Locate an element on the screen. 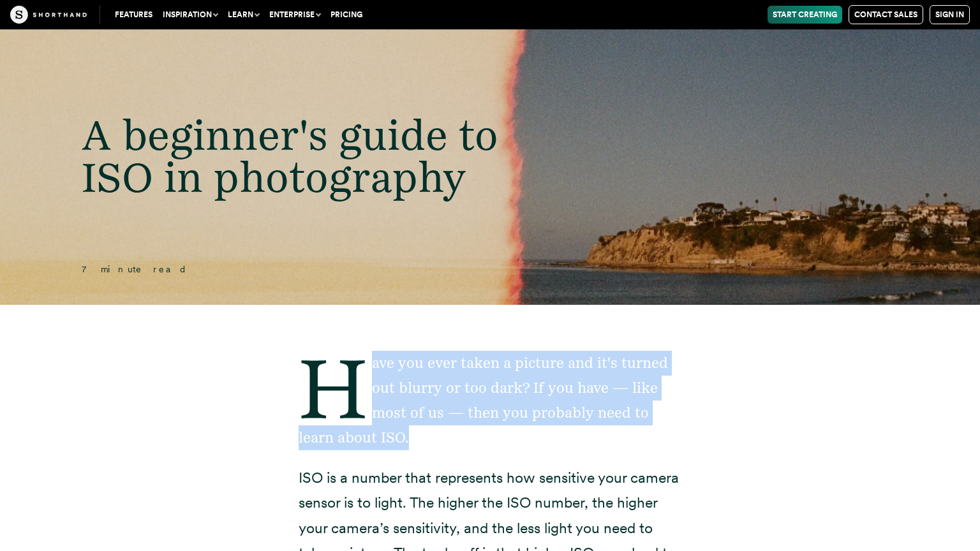 The width and height of the screenshot is (980, 551). button: Learn is located at coordinates (243, 15).